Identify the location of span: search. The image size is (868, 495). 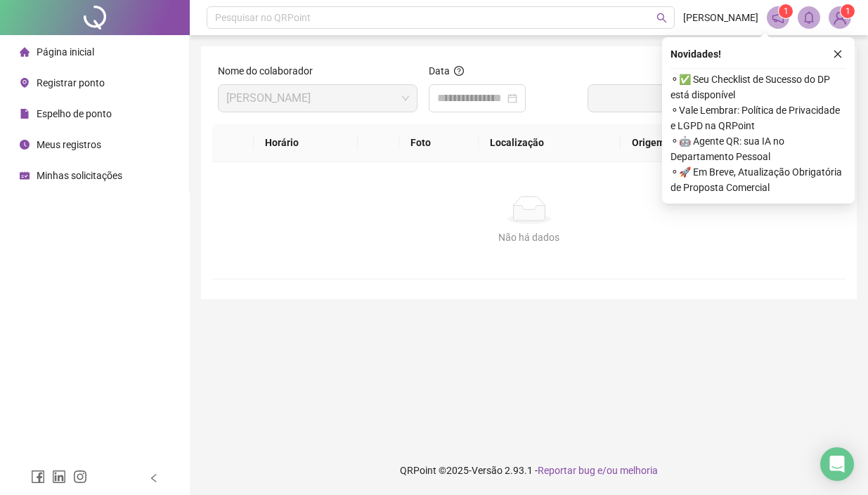
(661, 18).